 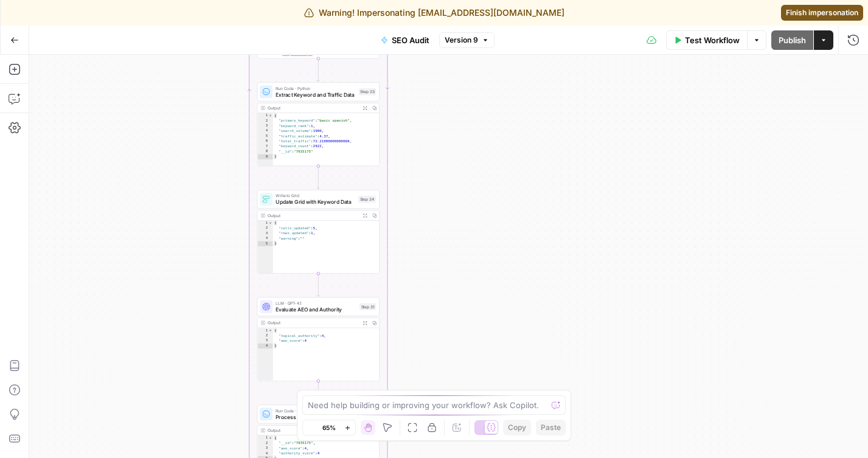 What do you see at coordinates (329, 428) in the screenshot?
I see `span: 65%` at bounding box center [329, 428].